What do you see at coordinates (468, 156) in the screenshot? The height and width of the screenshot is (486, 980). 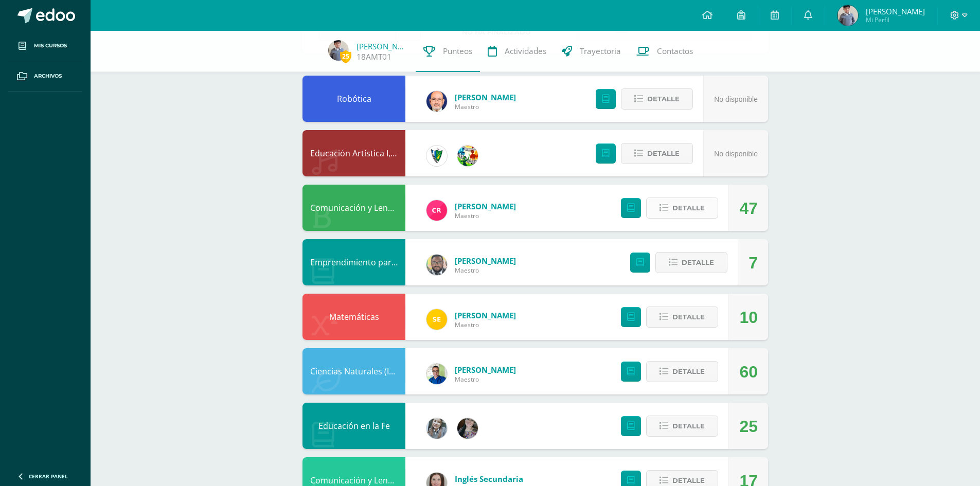 I see `img: 159e24a6ecedfdf8f489544946a573f0.png` at bounding box center [468, 156].